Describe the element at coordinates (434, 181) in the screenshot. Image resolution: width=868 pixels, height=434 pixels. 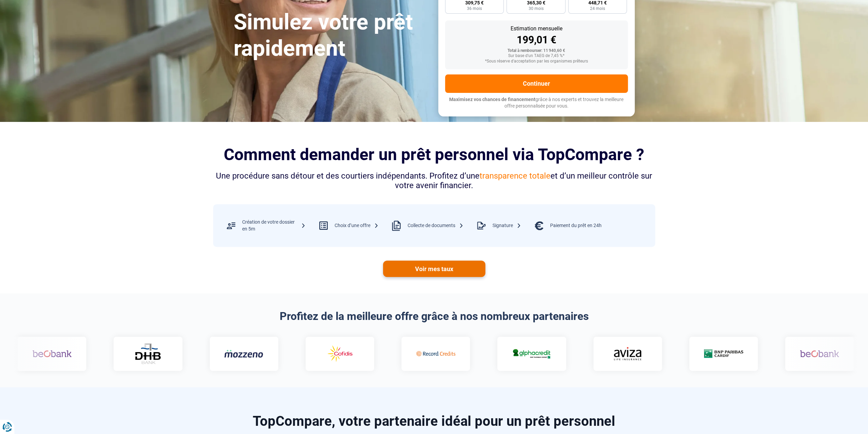
I see `div: Une procédure sans détour et des courtiers indépendants. Profitez d’une et d’un meilleur contrôle...` at that location.